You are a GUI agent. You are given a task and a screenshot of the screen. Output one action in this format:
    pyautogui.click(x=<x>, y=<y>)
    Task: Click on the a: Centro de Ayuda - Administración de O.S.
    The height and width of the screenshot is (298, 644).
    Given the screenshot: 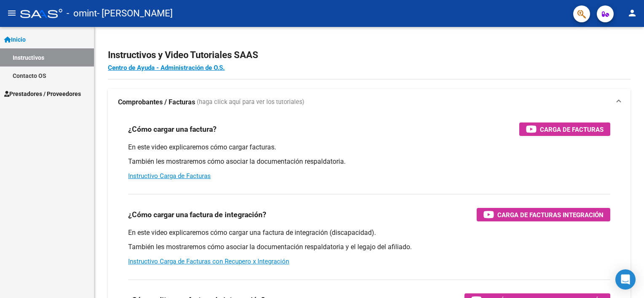 What is the action you would take?
    pyautogui.click(x=166, y=68)
    